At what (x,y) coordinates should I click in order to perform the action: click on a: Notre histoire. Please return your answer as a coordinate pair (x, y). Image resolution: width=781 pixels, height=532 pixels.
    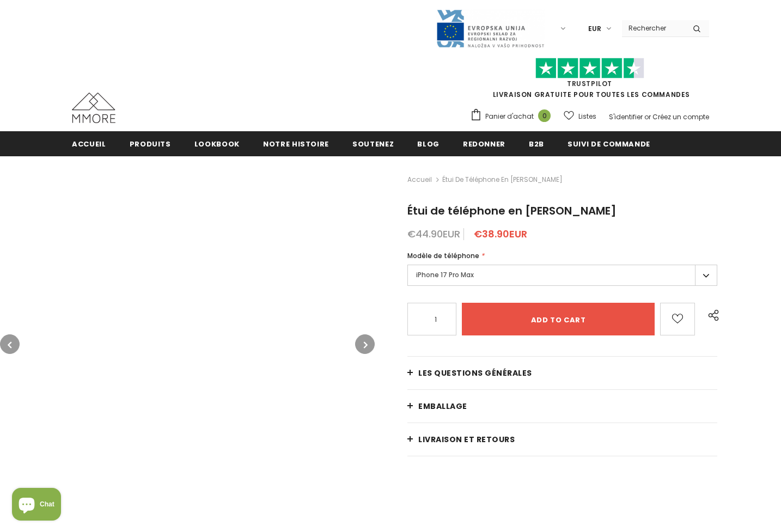
    Looking at the image, I should click on (296, 143).